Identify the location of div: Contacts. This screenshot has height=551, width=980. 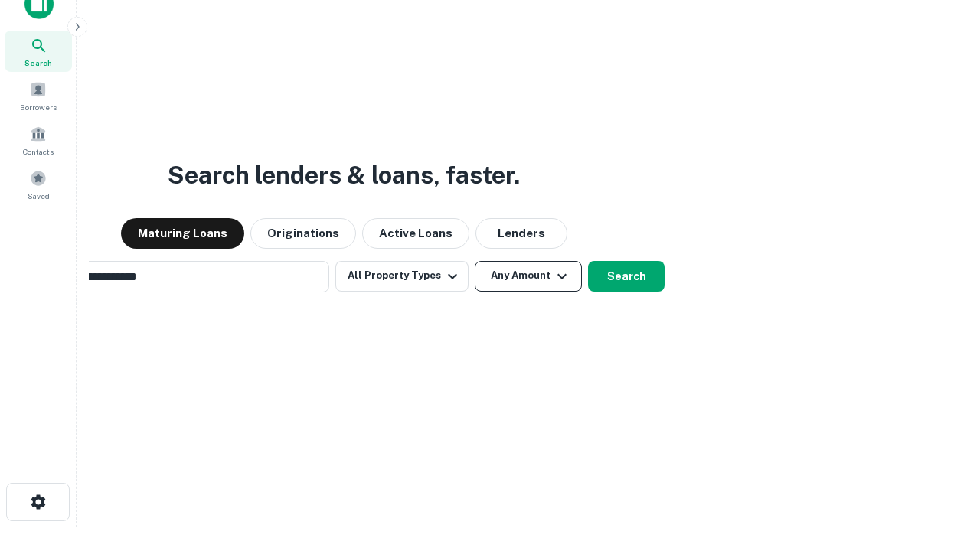
(38, 140).